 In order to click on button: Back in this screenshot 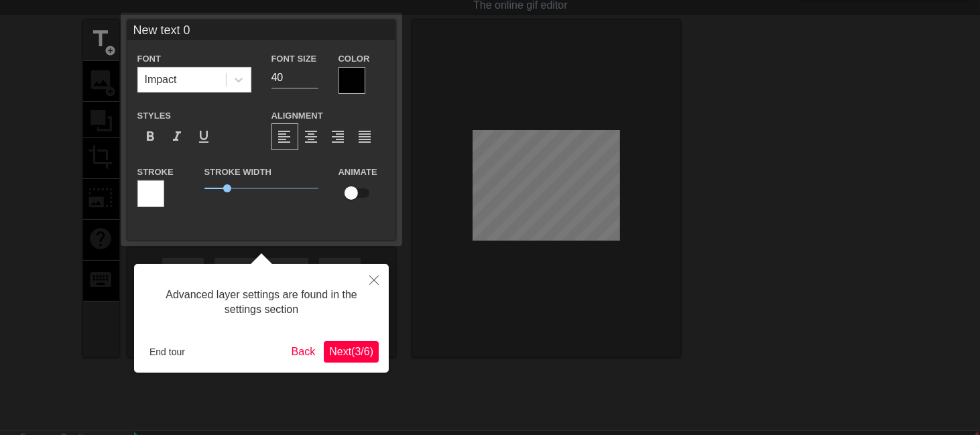, I will do `click(304, 352)`.